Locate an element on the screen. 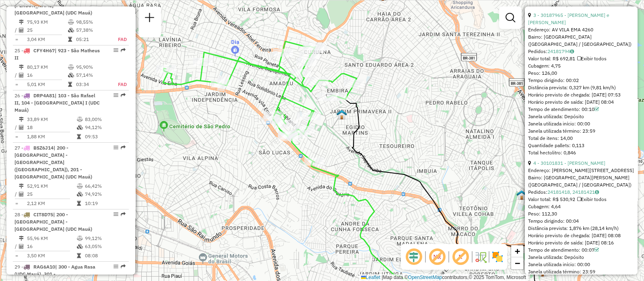 Image resolution: width=644 pixels, height=281 pixels. a: Exibir filtros is located at coordinates (510, 18).